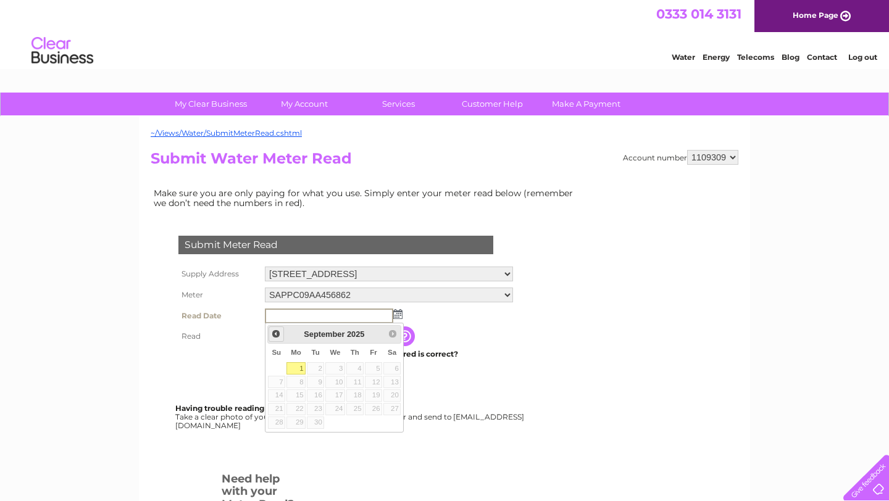 This screenshot has width=889, height=501. I want to click on a: 0333 014 3131, so click(699, 14).